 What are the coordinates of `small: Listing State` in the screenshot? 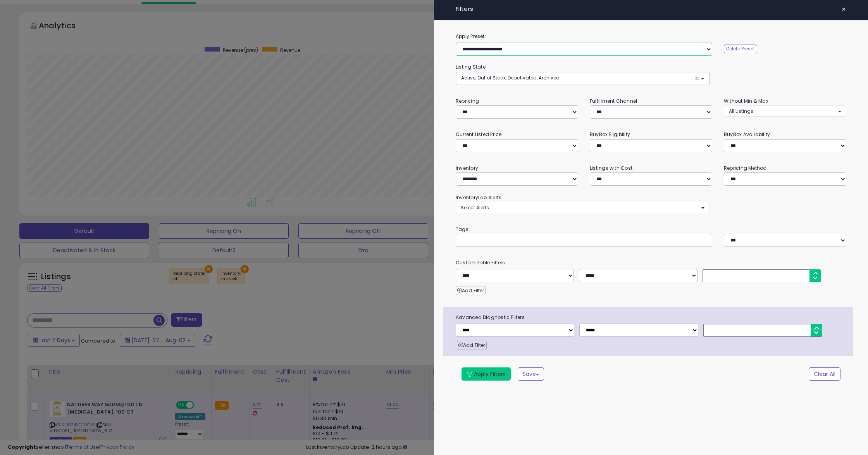 It's located at (470, 67).